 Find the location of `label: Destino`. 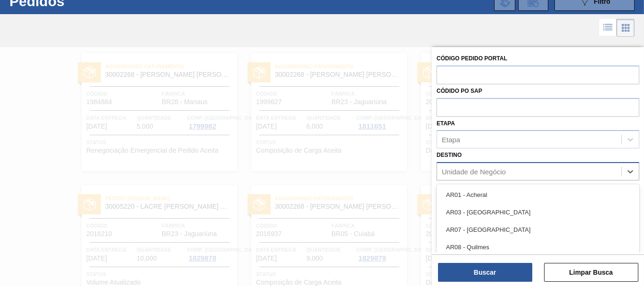

label: Destino is located at coordinates (449, 155).